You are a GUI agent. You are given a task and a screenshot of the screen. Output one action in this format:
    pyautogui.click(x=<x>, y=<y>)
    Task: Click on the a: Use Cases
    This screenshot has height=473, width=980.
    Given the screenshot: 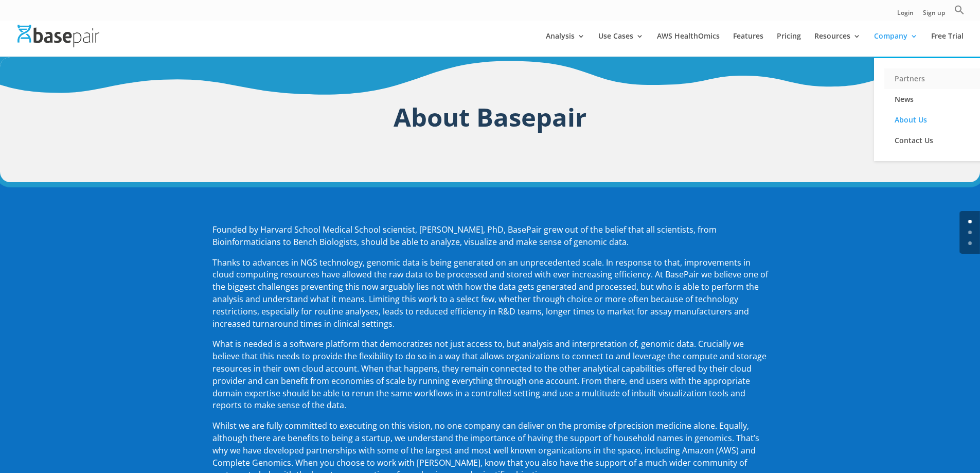 What is the action you would take?
    pyautogui.click(x=621, y=45)
    